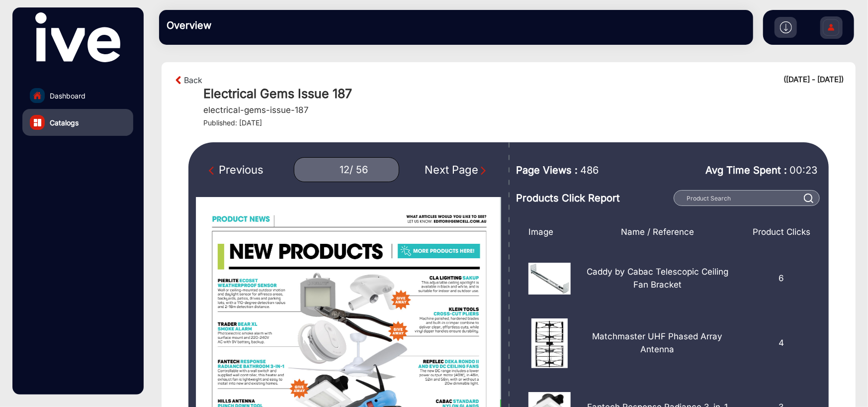 The image size is (868, 407). I want to click on a: Catalogs, so click(78, 122).